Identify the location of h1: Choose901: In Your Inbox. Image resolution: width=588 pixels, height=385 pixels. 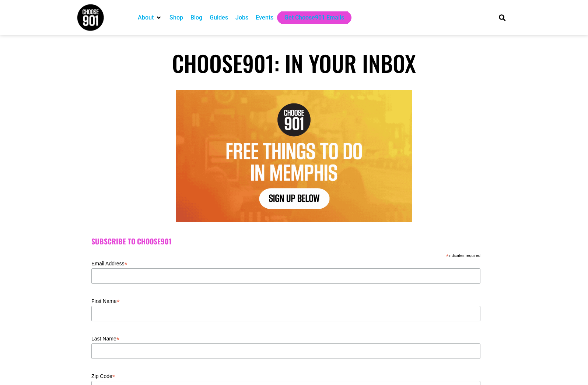
(294, 63).